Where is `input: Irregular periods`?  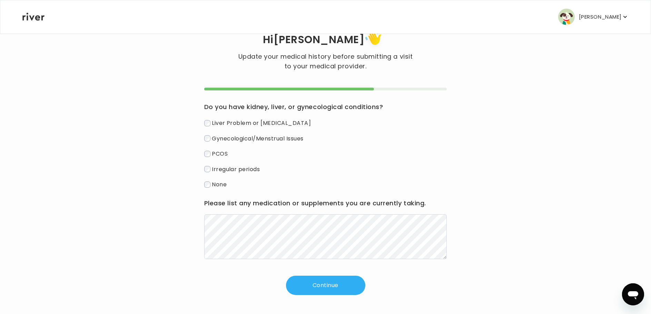
input: Irregular periods is located at coordinates (207, 169).